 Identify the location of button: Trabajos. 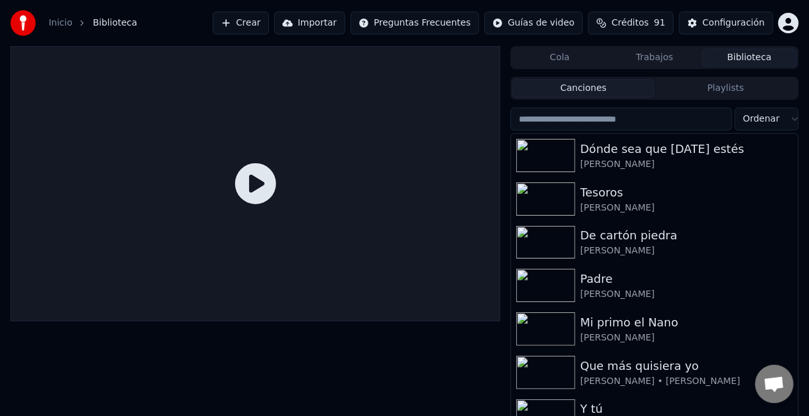
(654, 58).